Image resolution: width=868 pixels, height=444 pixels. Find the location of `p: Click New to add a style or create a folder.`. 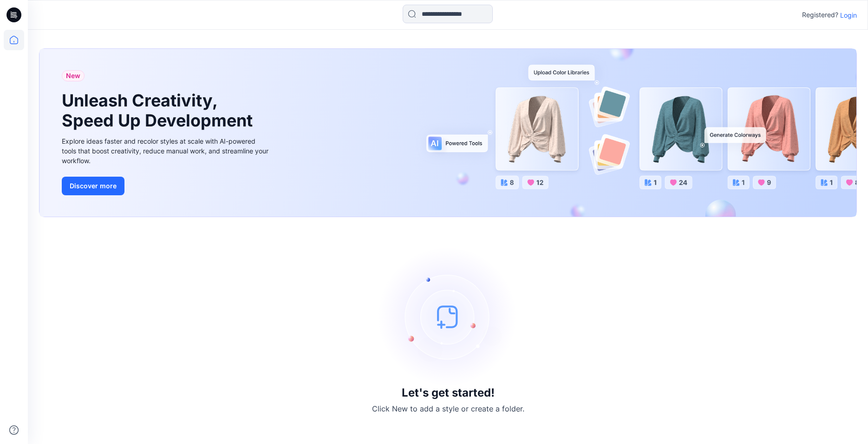

p: Click New to add a style or create a folder. is located at coordinates (448, 409).